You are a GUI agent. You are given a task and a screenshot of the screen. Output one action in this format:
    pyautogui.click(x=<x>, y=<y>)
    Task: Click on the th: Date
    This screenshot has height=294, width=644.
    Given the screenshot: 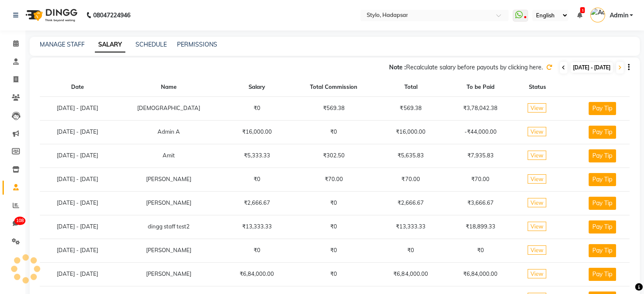 What is the action you would take?
    pyautogui.click(x=77, y=87)
    